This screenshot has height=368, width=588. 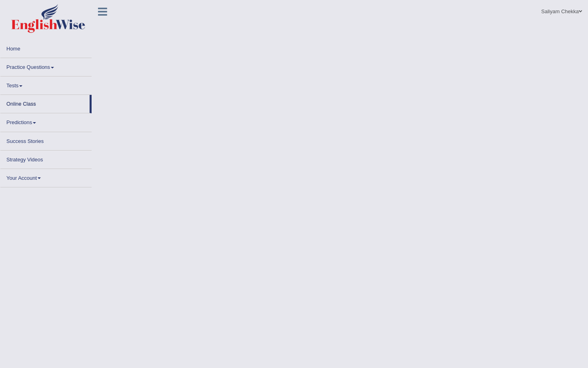 What do you see at coordinates (46, 177) in the screenshot?
I see `a: Your Account` at bounding box center [46, 177].